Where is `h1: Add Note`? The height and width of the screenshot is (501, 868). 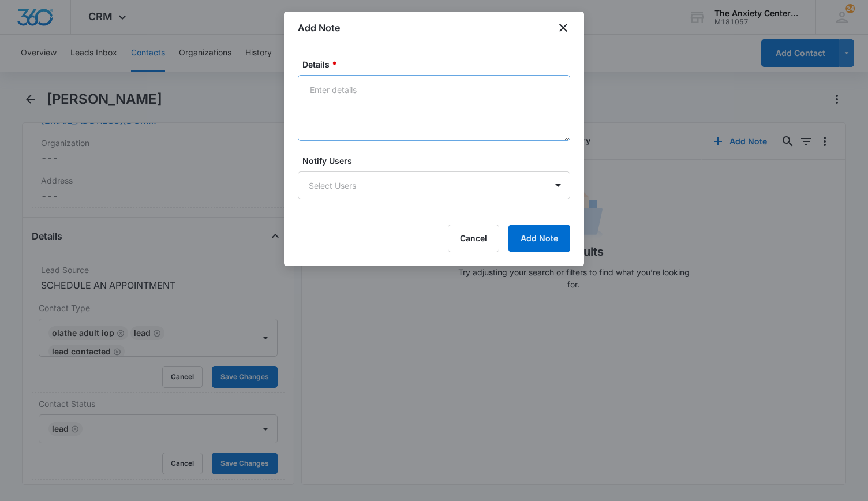 h1: Add Note is located at coordinates (319, 28).